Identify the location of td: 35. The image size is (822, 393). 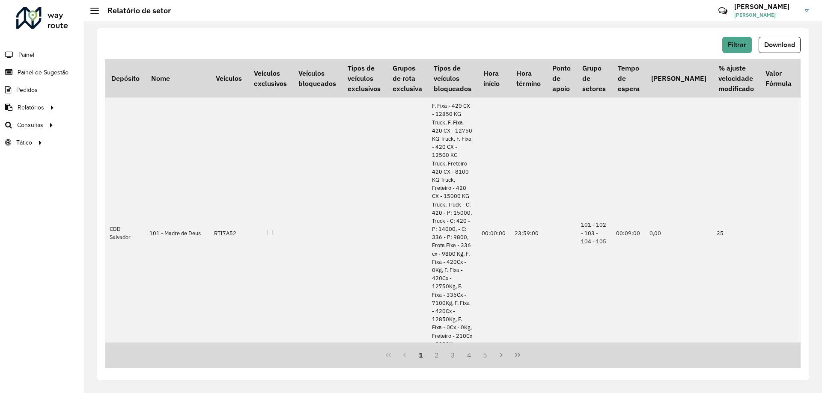
(736, 233).